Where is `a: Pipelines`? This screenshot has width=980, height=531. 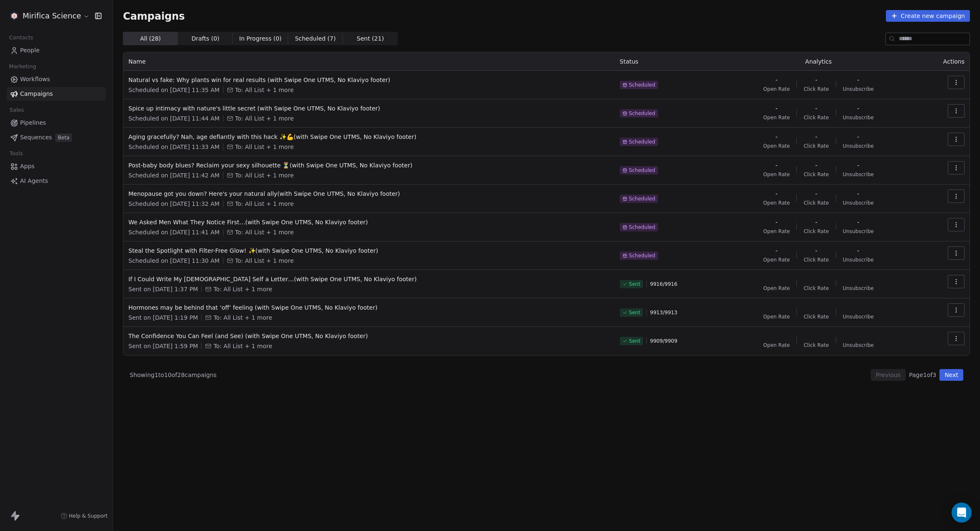
a: Pipelines is located at coordinates (56, 123).